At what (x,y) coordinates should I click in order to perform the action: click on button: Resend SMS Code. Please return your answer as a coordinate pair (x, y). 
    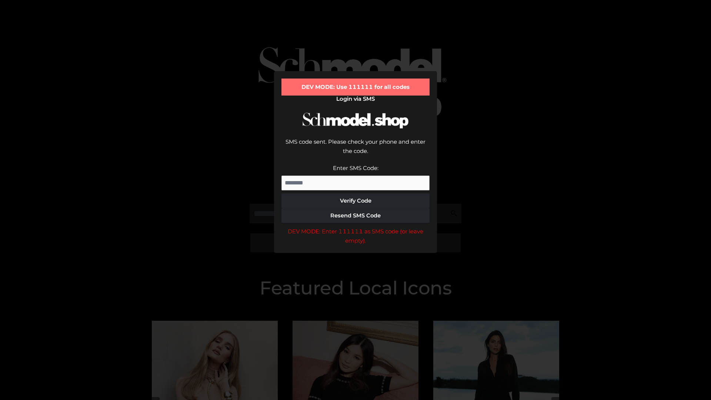
    Looking at the image, I should click on (356, 216).